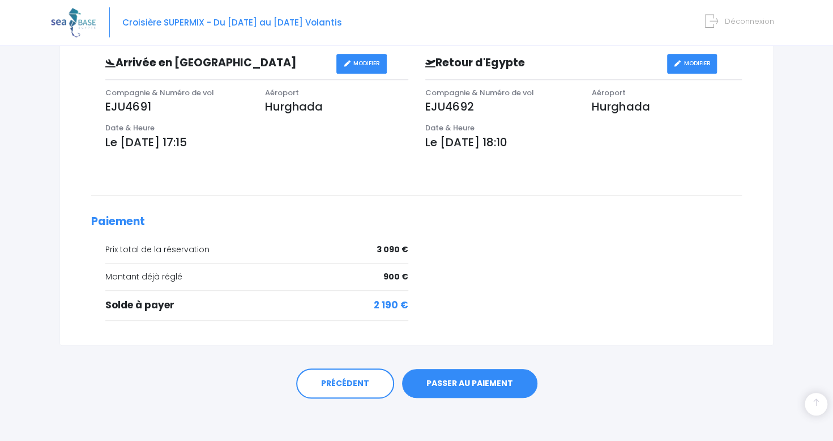 The width and height of the screenshot is (833, 441). I want to click on p: EJU4691, so click(177, 106).